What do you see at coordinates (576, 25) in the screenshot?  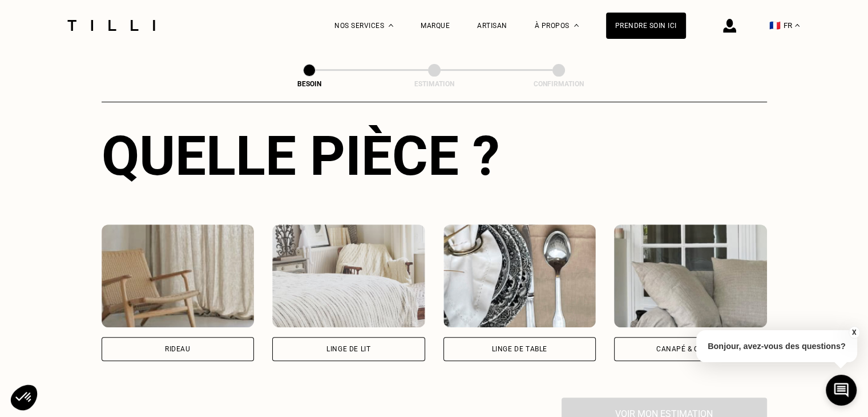 I see `img: Menu déroulant à propos` at bounding box center [576, 25].